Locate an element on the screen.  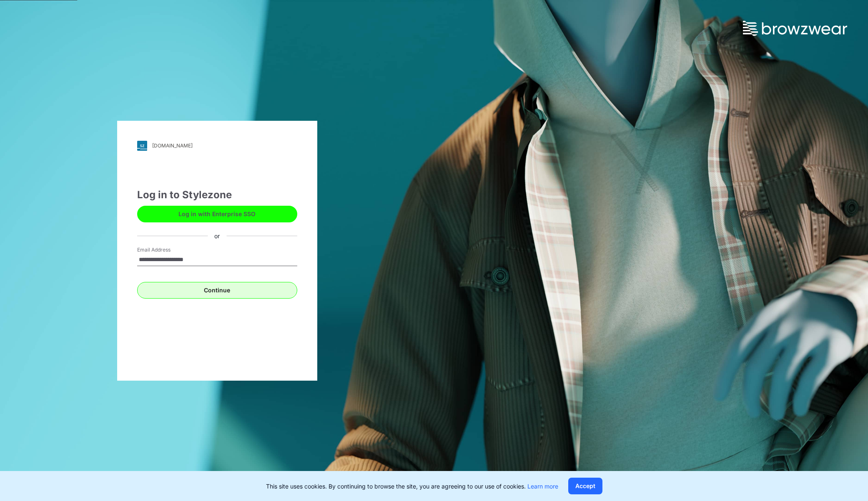
button: Continue is located at coordinates (217, 290).